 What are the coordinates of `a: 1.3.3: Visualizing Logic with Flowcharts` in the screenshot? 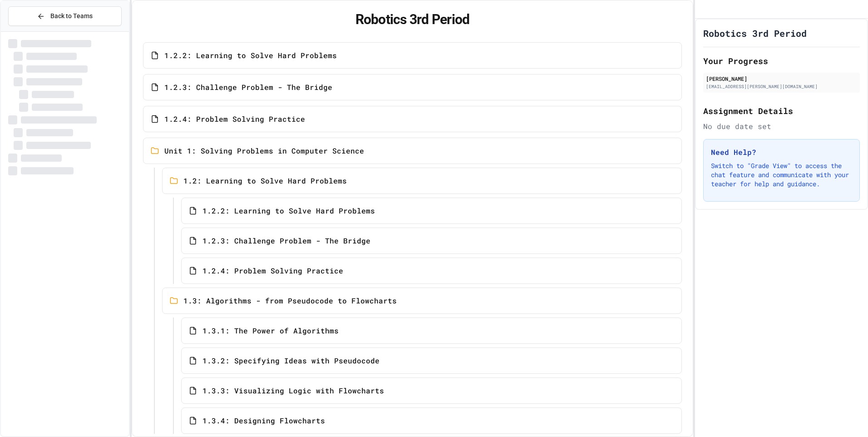 It's located at (432, 391).